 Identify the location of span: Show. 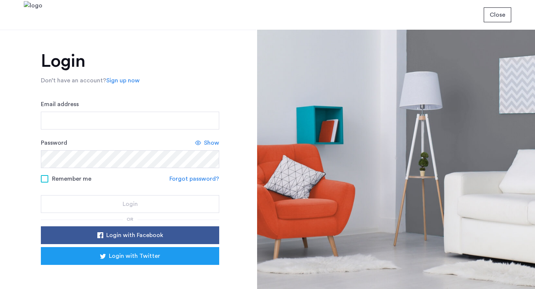
(211, 143).